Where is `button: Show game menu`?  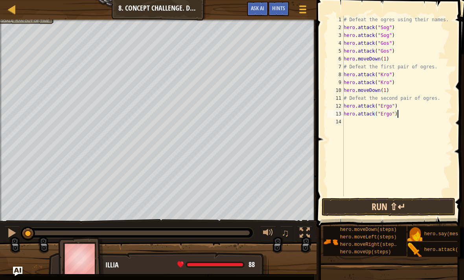
button: Show game menu is located at coordinates (303, 11).